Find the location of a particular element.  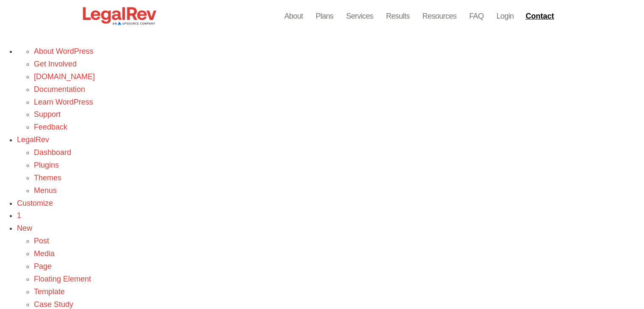

a: Results is located at coordinates (398, 16).